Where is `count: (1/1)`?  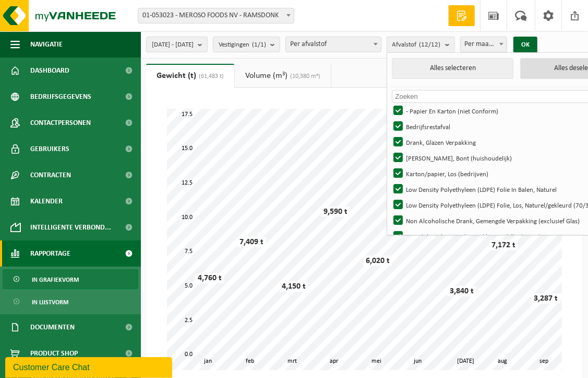
count: (1/1) is located at coordinates (259, 44).